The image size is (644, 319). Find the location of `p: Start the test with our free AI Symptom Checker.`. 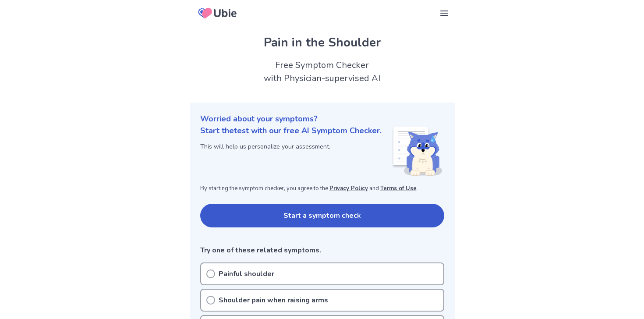

p: Start the test with our free AI Symptom Checker. is located at coordinates (291, 131).